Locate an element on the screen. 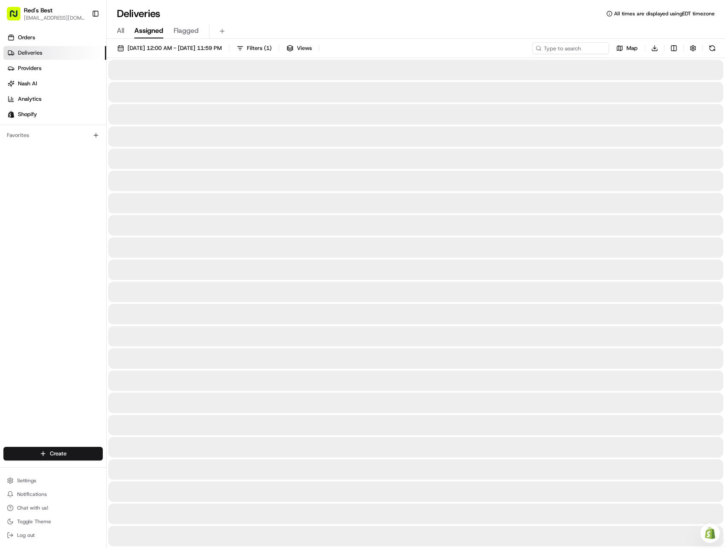  span: Flagged is located at coordinates (186, 31).